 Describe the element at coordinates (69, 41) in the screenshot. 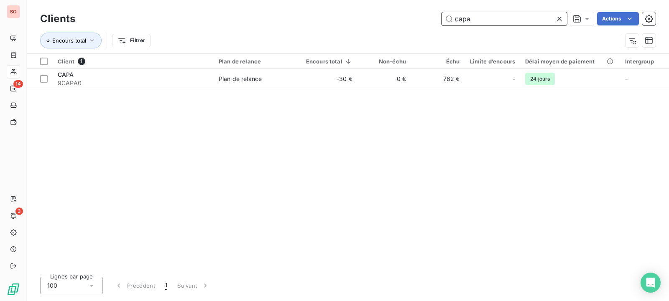

I see `span: Encours total` at that location.